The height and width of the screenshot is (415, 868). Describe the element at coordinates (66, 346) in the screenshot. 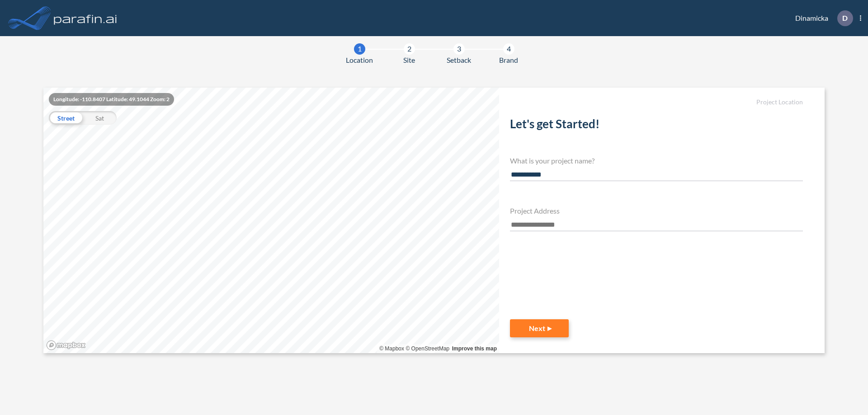

I see `a: Mapbox homepage` at that location.